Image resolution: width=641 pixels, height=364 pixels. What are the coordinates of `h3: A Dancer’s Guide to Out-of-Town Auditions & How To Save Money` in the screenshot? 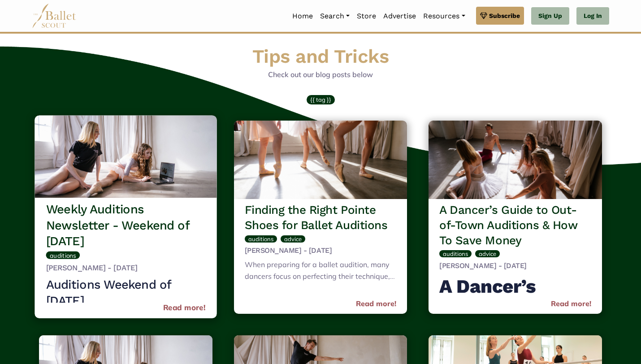 It's located at (515, 225).